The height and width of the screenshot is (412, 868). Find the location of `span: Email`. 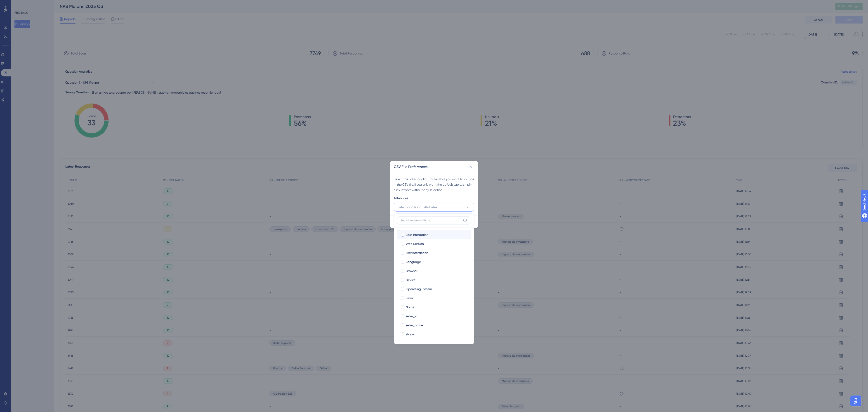

span: Email is located at coordinates (410, 298).